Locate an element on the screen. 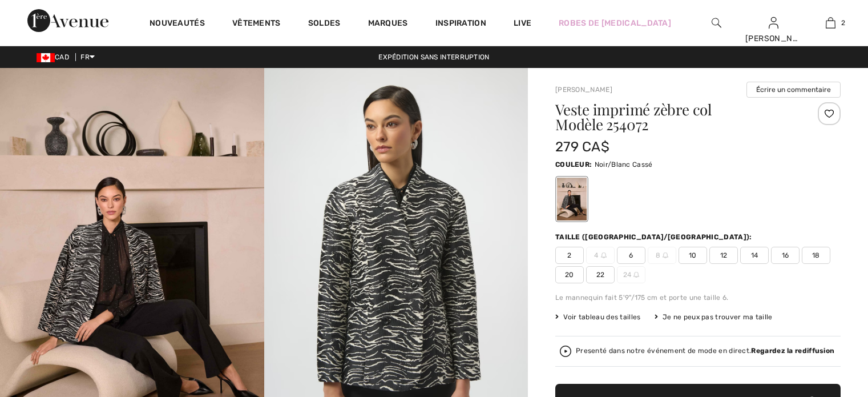 The width and height of the screenshot is (868, 397). img: Mes infos is located at coordinates (773, 23).